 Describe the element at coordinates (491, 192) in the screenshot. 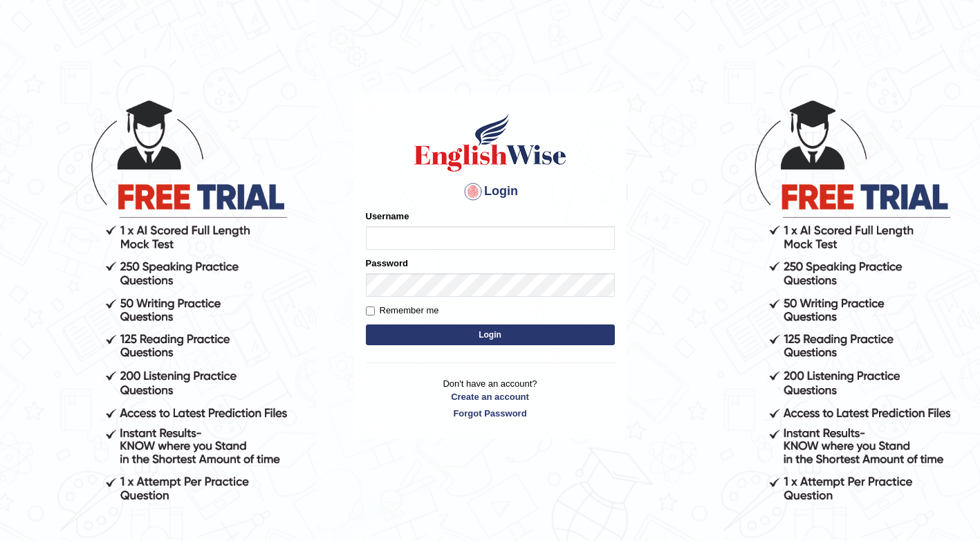

I see `h4: Login` at that location.